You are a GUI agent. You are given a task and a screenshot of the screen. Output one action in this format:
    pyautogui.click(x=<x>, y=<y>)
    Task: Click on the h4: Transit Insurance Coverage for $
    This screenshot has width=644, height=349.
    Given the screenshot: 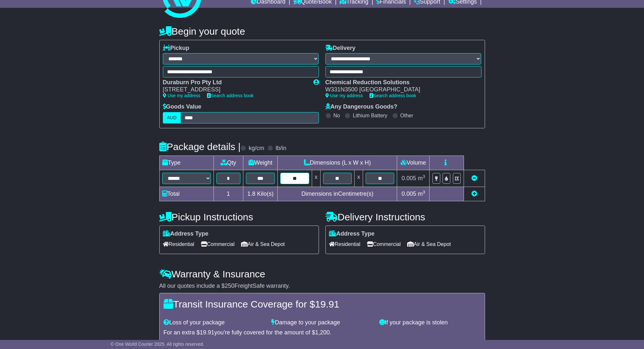 What is the action you would take?
    pyautogui.click(x=322, y=304)
    